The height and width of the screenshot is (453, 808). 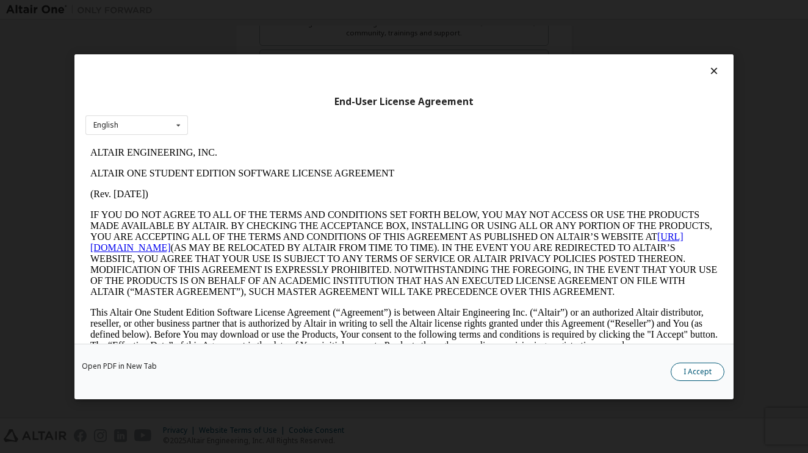 What do you see at coordinates (106, 125) in the screenshot?
I see `div: English` at bounding box center [106, 125].